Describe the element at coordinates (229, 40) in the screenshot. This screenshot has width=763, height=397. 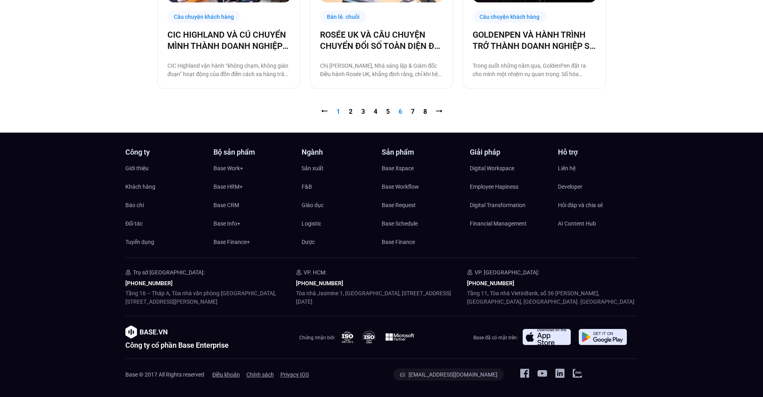
I see `a: CIC HIGHLAND VÀ CÚ CHUYỂN MÌNH THÀNH DOANH NGHIỆP 4.0` at that location.